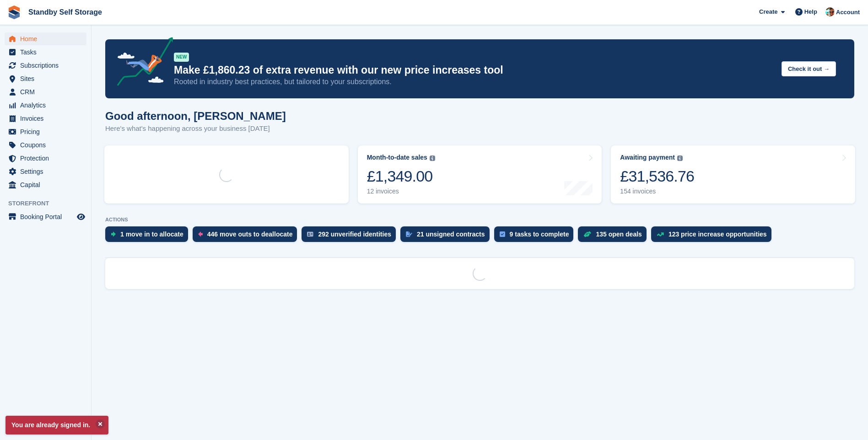 The image size is (868, 440). Describe the element at coordinates (848, 12) in the screenshot. I see `span: Account` at that location.